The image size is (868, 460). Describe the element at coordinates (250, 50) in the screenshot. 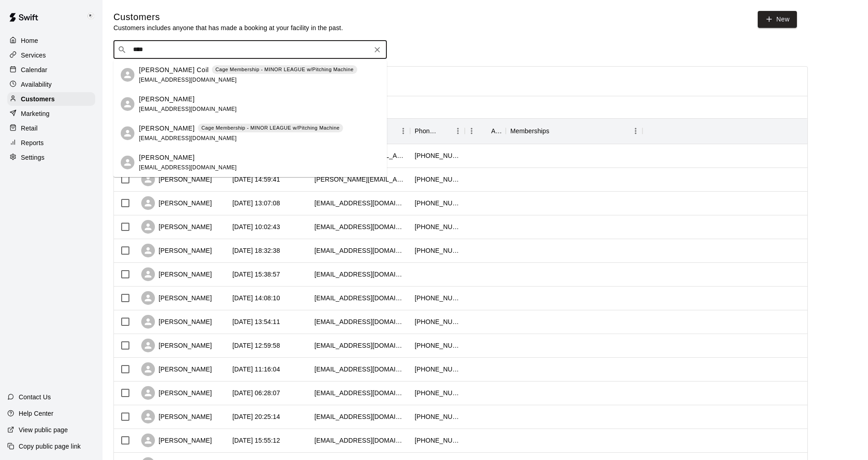

I see `div: Search customers by name or email` at that location.